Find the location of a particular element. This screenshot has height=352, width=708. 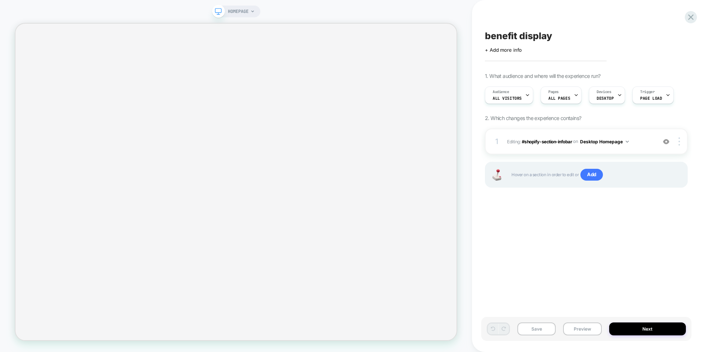

button: Preview is located at coordinates (583, 328).